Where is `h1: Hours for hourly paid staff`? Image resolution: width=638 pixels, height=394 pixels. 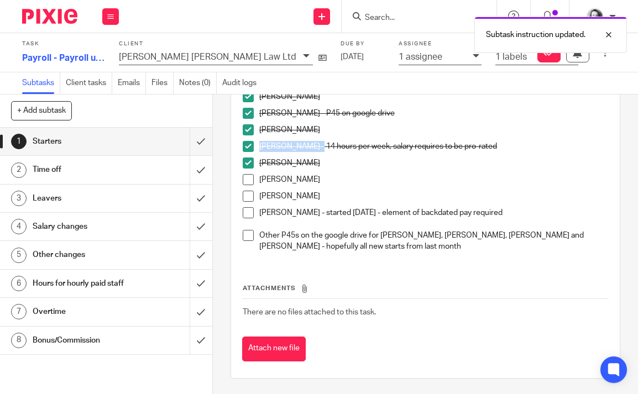
h1: Hours for hourly paid staff is located at coordinates (81, 284).